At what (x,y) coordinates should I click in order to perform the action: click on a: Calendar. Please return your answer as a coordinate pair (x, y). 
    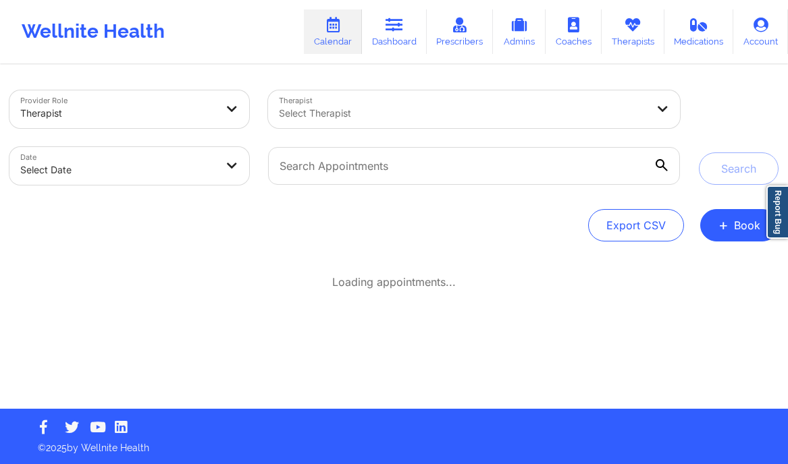
    Looking at the image, I should click on (333, 32).